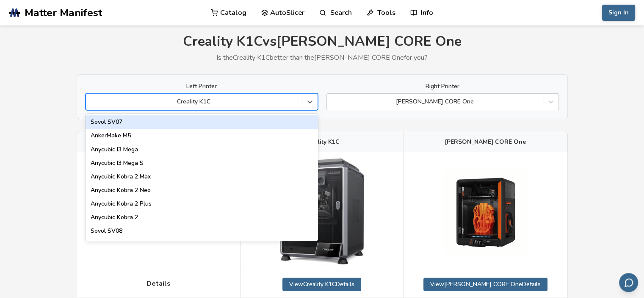 The image size is (644, 298). I want to click on span: Details, so click(159, 283).